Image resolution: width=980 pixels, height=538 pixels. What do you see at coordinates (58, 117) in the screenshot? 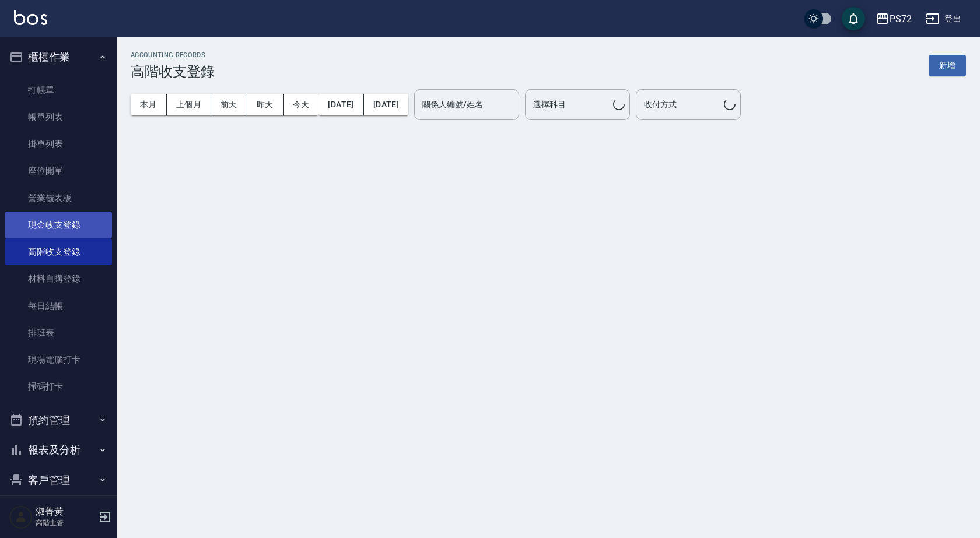
I see `a: 帳單列表` at bounding box center [58, 117].